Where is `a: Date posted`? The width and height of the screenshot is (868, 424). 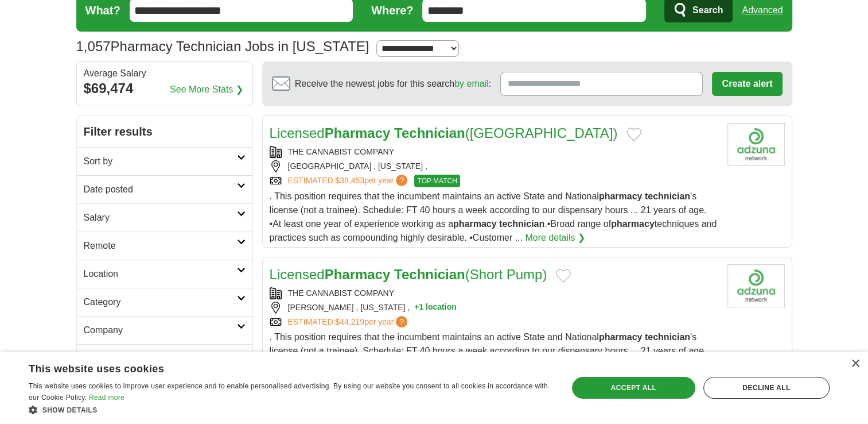
a: Date posted is located at coordinates (165, 189).